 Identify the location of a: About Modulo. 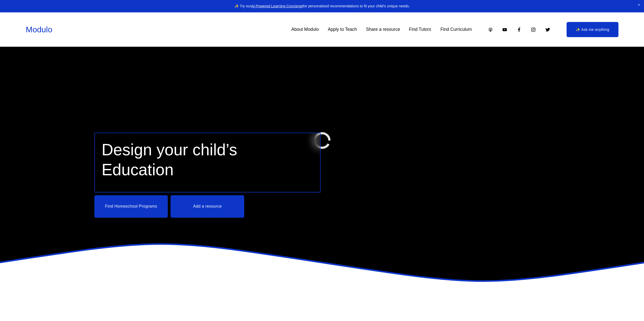
(305, 29).